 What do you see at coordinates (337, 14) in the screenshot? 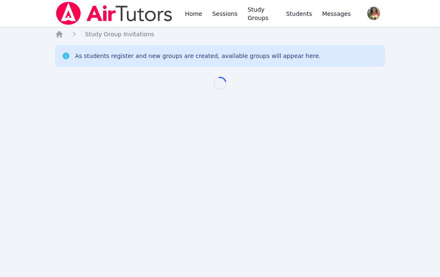
I see `span: Messages` at bounding box center [337, 14].